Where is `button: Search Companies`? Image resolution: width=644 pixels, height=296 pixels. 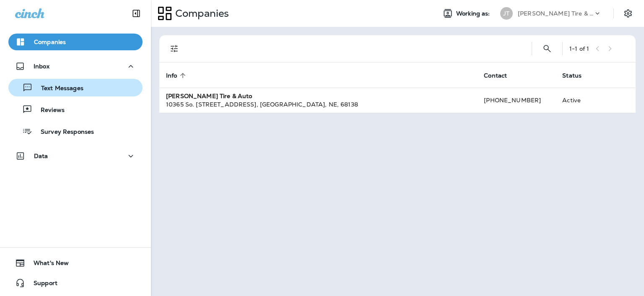
button: Search Companies is located at coordinates (547, 49).